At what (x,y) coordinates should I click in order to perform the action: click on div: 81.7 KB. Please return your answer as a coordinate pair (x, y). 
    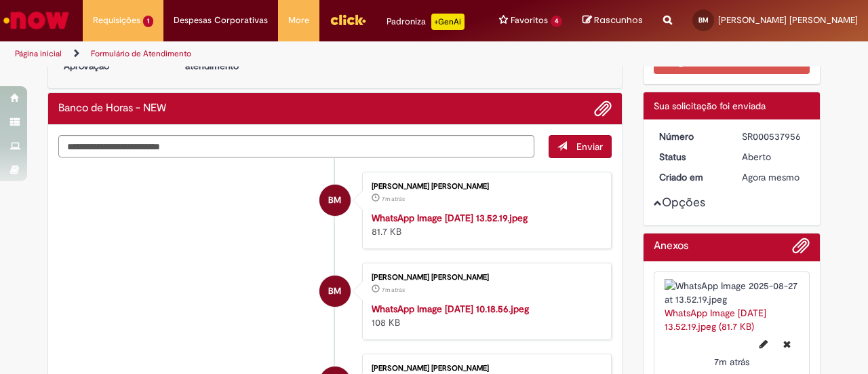
    Looking at the image, I should click on (484, 224).